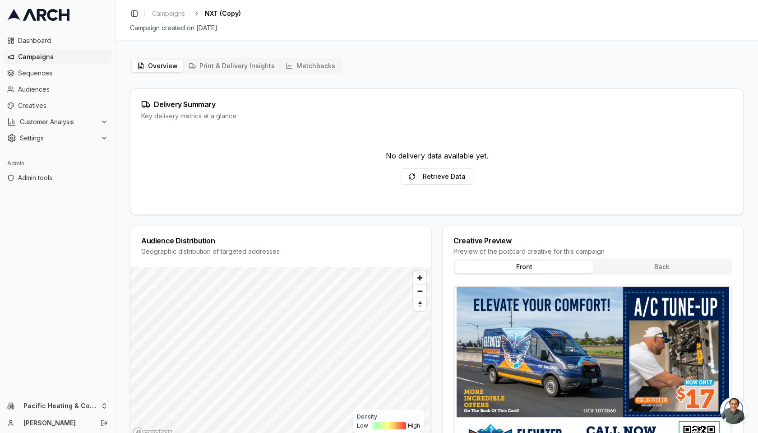 The height and width of the screenshot is (433, 758). Describe the element at coordinates (57, 122) in the screenshot. I see `button: Customer Analysis` at that location.